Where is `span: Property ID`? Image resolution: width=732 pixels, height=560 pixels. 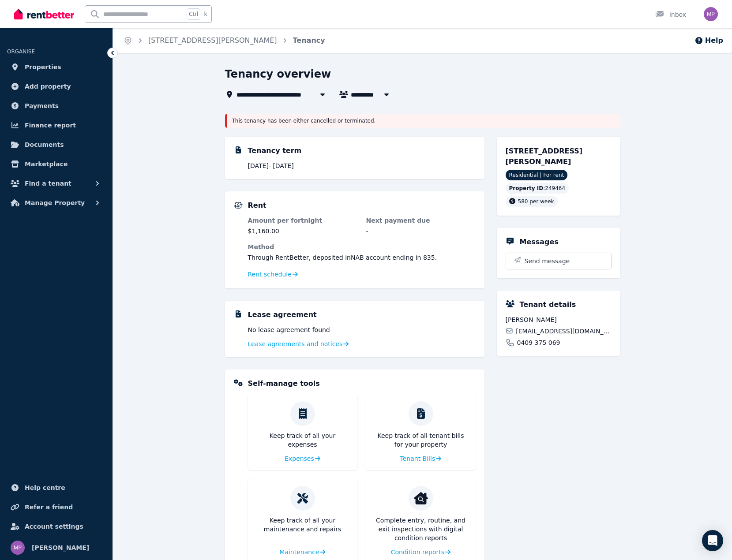
span: Property ID is located at coordinates (527, 188).